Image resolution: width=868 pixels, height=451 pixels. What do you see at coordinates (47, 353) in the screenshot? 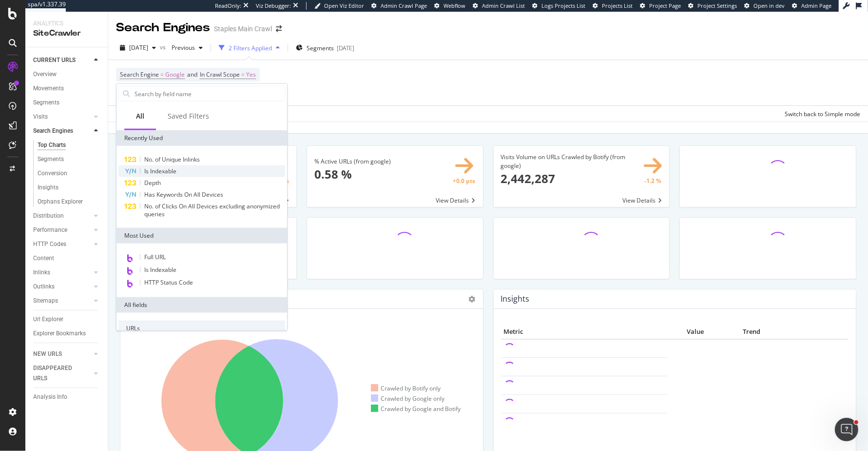
I see `div: NEW URLS` at bounding box center [47, 353].